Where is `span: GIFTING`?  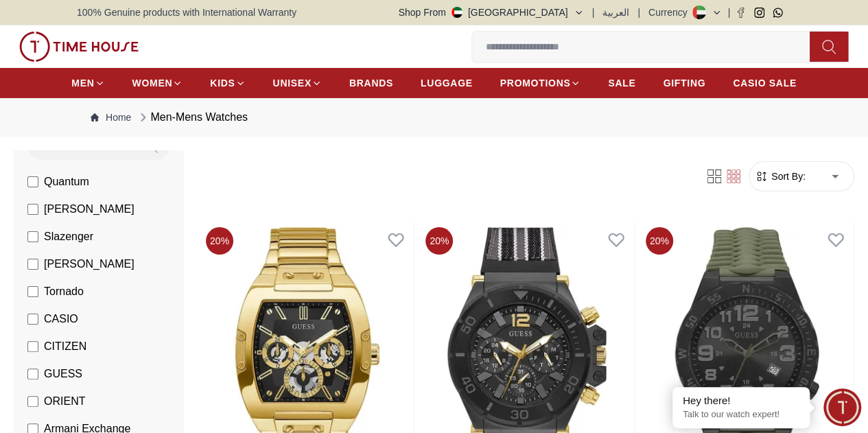 span: GIFTING is located at coordinates (684, 83).